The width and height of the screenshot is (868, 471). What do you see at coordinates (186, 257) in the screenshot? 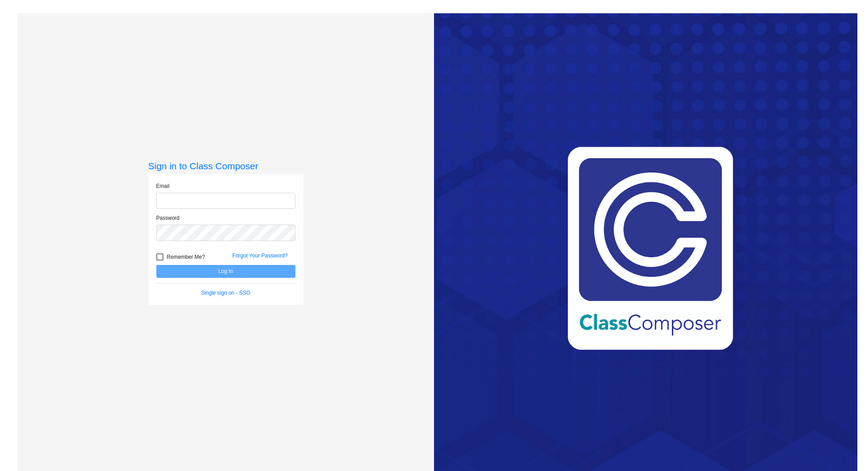
I see `span: Remember Me?` at bounding box center [186, 257].